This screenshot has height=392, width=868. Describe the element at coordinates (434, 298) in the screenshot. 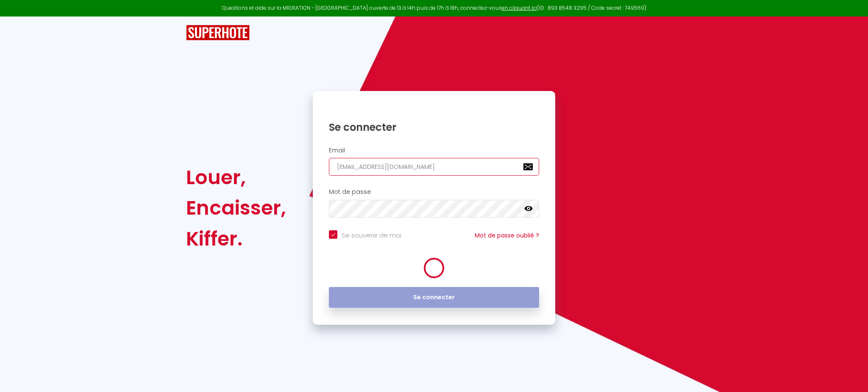

I see `button: Se connecter` at that location.